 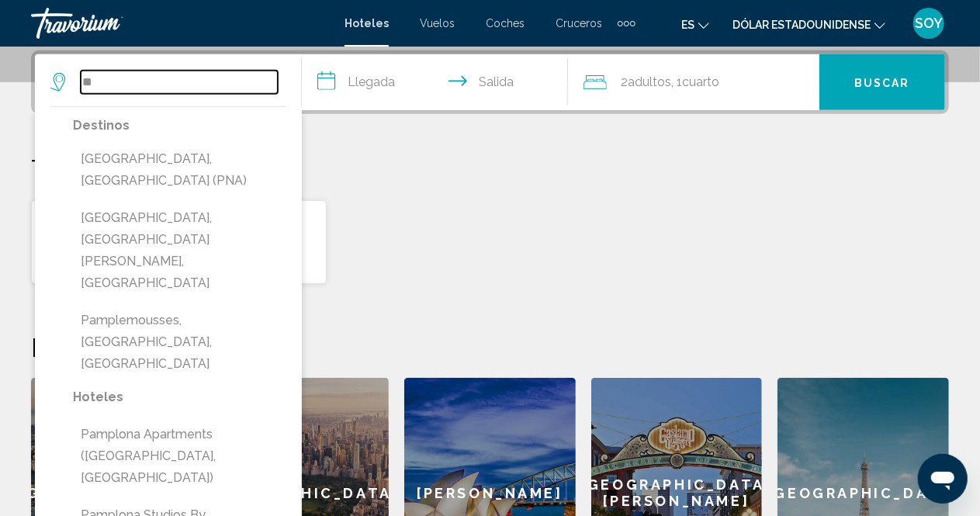 What do you see at coordinates (579, 23) in the screenshot?
I see `a: Cruceros` at bounding box center [579, 23].